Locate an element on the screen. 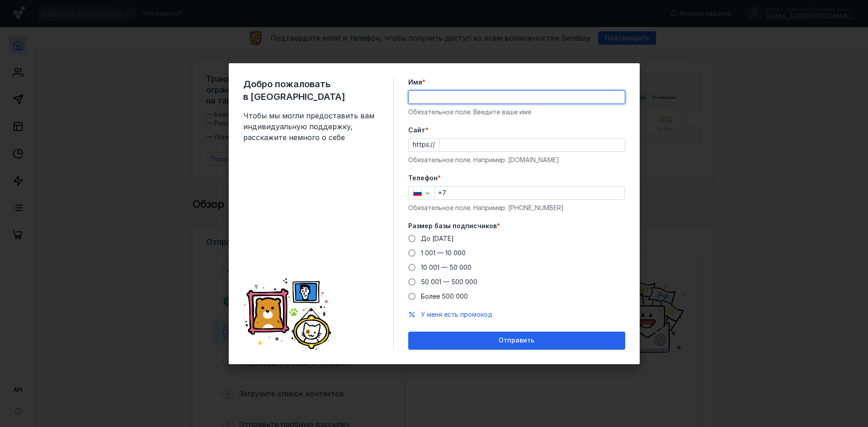  button: У меня есть промокод is located at coordinates (456, 314).